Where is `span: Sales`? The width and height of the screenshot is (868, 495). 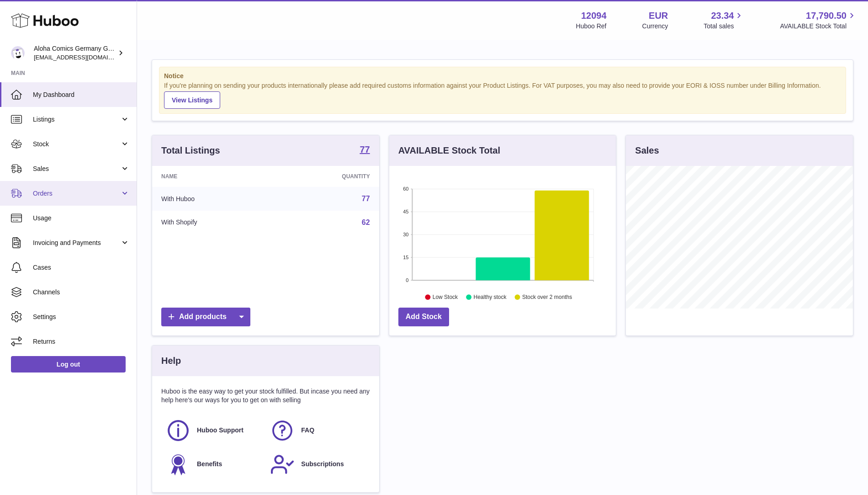 span: Sales is located at coordinates (76, 168).